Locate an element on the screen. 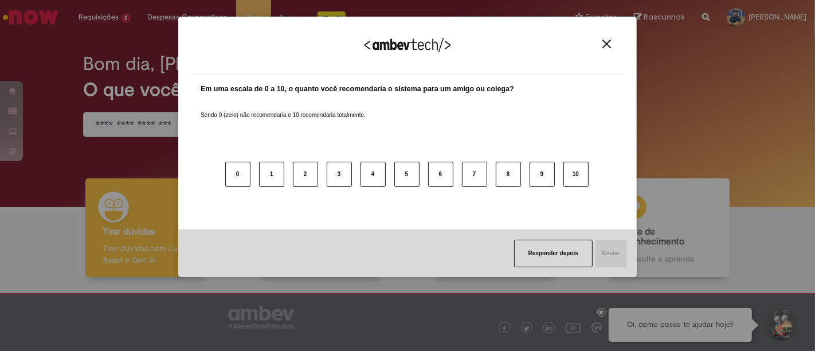  button: 4 is located at coordinates (373, 174).